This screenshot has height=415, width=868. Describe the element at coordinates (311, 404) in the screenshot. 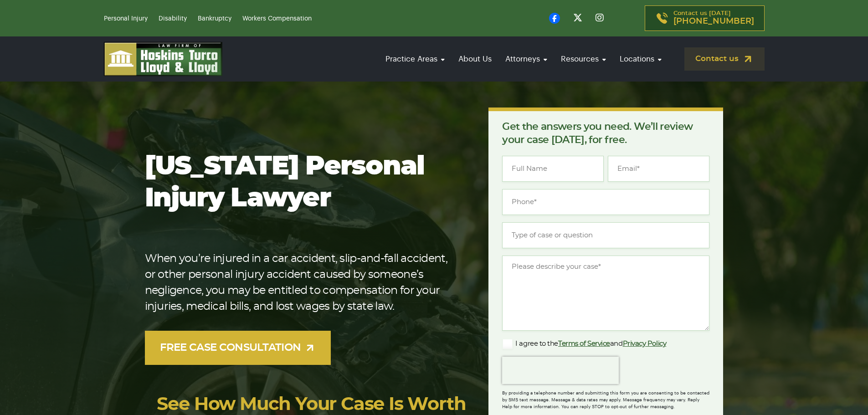

I see `a: See How Much Your Case Is Worth` at that location.